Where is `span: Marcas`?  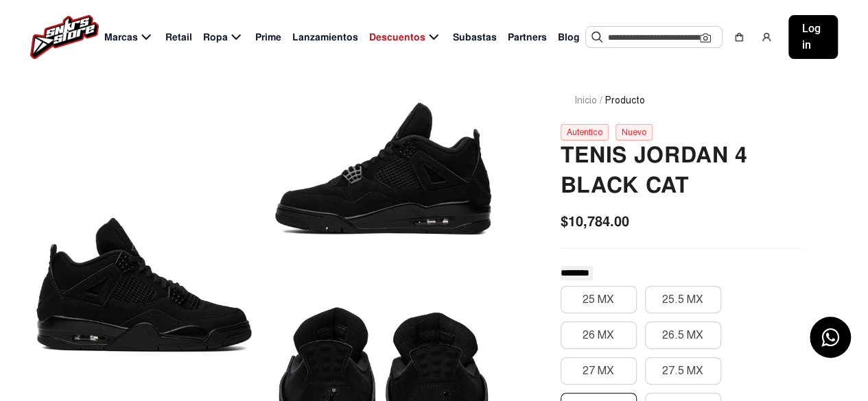 span: Marcas is located at coordinates (121, 37).